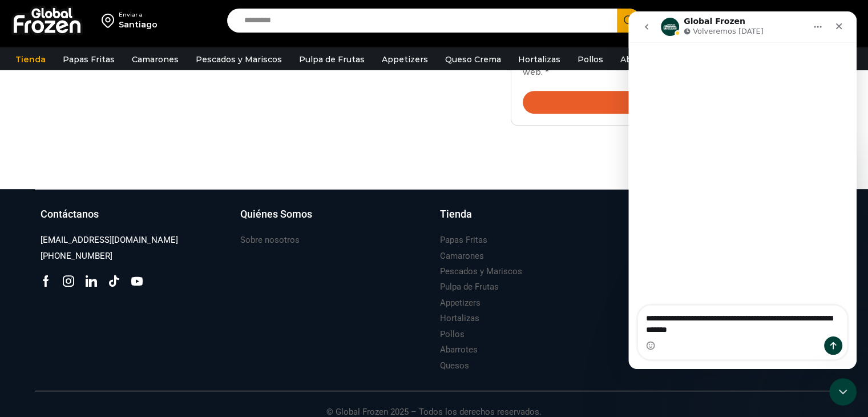  Describe the element at coordinates (41, 15) in the screenshot. I see `img: Profile image for Global` at that location.